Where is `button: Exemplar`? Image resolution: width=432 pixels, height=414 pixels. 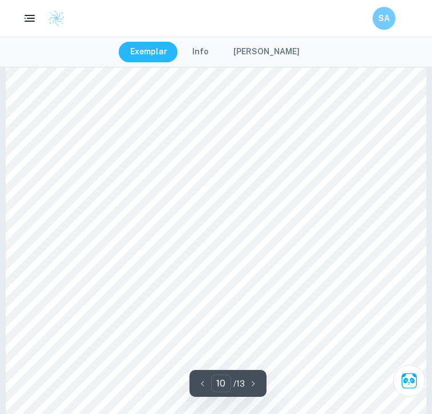 button: Exemplar is located at coordinates (149, 52).